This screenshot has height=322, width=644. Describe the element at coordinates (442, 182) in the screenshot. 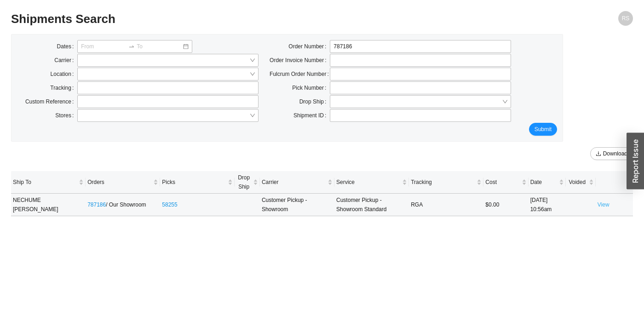

I see `span: Tracking` at that location.